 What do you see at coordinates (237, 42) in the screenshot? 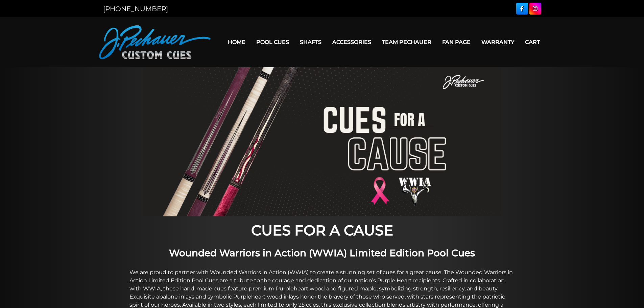
I see `a: Home` at bounding box center [237, 42].